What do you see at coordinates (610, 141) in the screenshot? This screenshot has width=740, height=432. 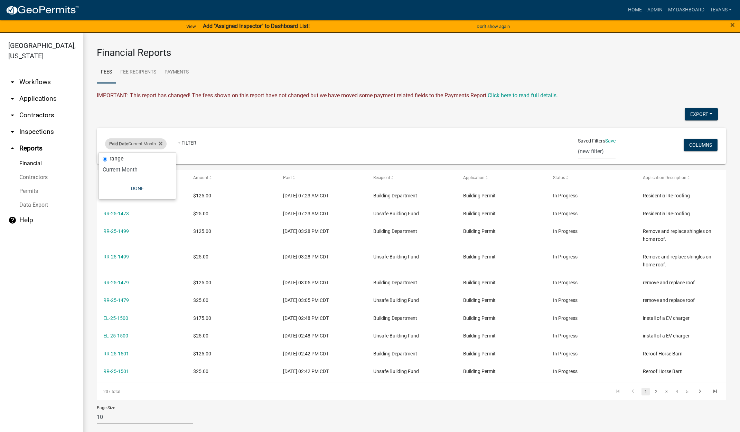 I see `a: Save` at bounding box center [610, 141].